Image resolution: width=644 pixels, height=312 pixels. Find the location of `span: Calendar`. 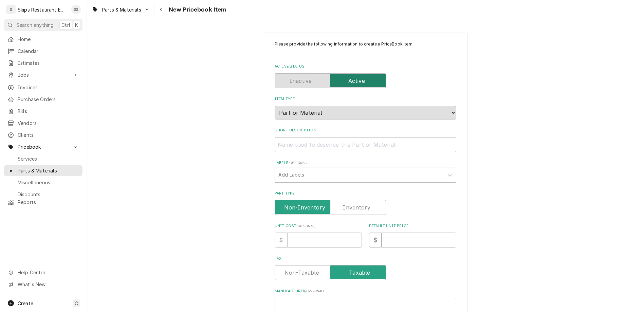

span: Calendar is located at coordinates (48, 51).